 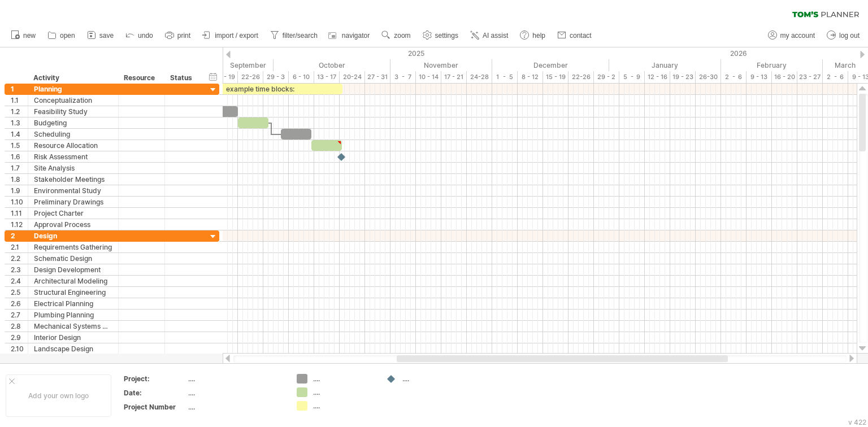 What do you see at coordinates (441, 35) in the screenshot?
I see `a: settings` at bounding box center [441, 35].